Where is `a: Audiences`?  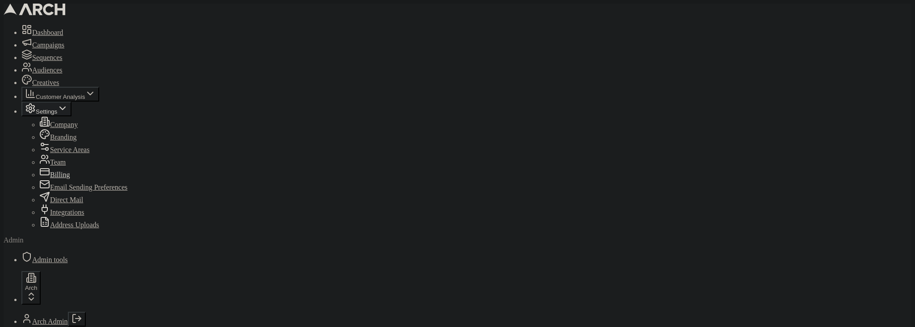
a: Audiences is located at coordinates (42, 70).